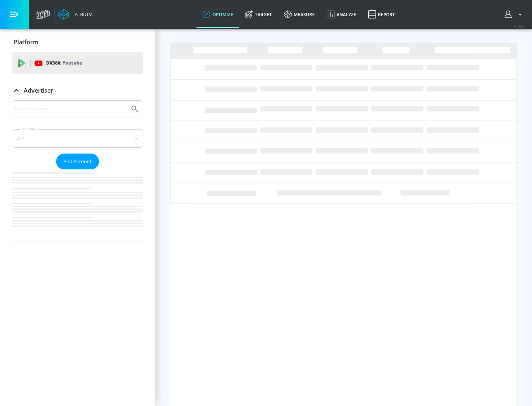 The width and height of the screenshot is (532, 406). What do you see at coordinates (72, 63) in the screenshot?
I see `p: Youtube` at bounding box center [72, 63].